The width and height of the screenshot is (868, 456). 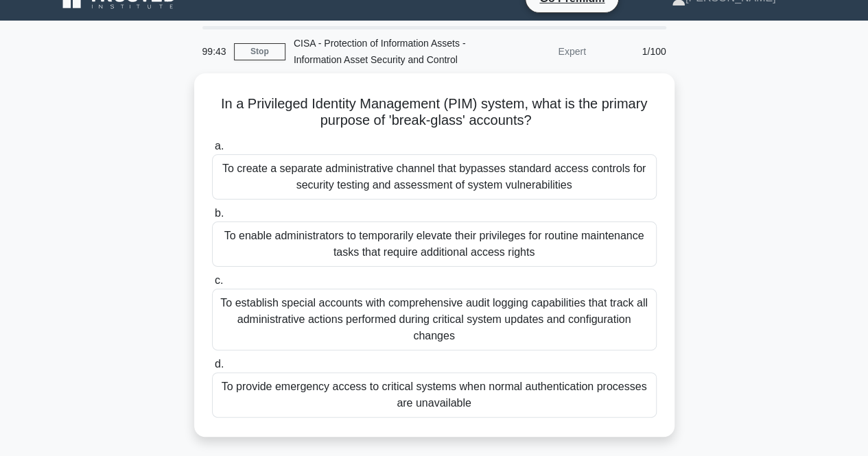 What do you see at coordinates (434, 395) in the screenshot?
I see `div: To provide emergency access to critical systems when normal authentication processes are unavailable` at bounding box center [434, 395].